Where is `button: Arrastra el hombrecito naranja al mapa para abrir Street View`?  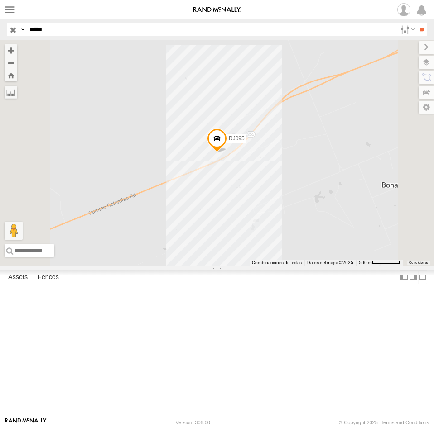
button: Arrastra el hombrecito naranja al mapa para abrir Street View is located at coordinates (14, 231).